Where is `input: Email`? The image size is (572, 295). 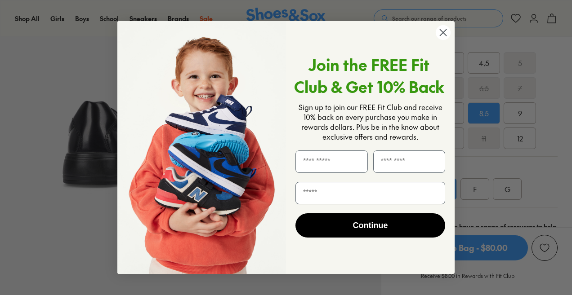 input: Email is located at coordinates (370, 193).